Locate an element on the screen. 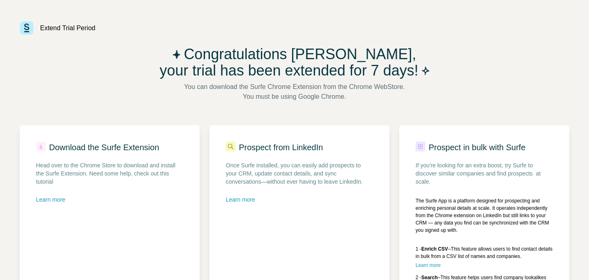 The width and height of the screenshot is (589, 280). img: Surfe - Surfe logo is located at coordinates (27, 28).